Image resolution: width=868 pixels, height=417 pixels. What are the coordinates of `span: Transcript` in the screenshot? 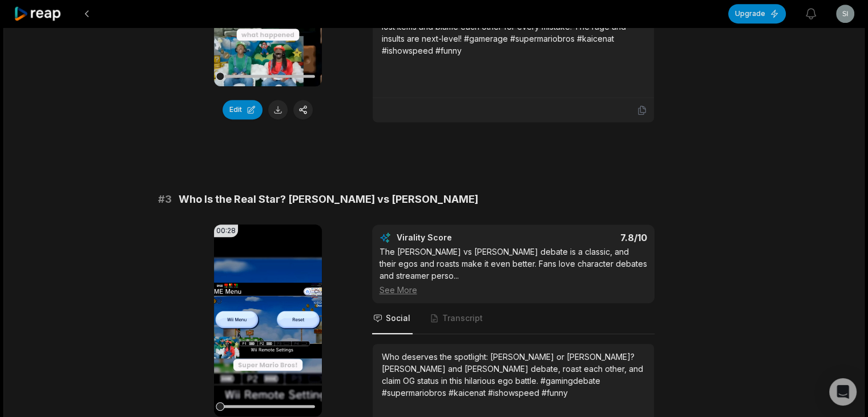 It's located at (462, 318).